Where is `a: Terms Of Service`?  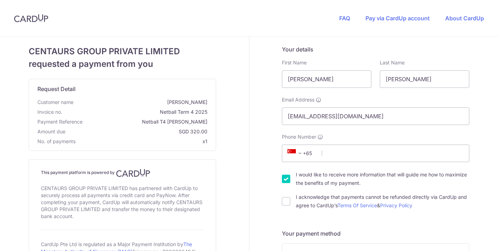
a: Terms Of Service is located at coordinates (357, 205).